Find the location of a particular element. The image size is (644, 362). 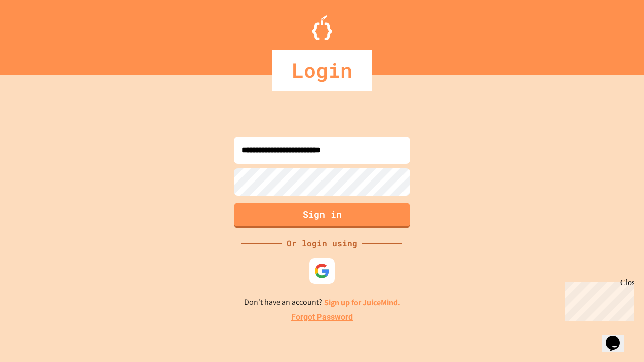

p: Don't have an account? is located at coordinates (322, 302).